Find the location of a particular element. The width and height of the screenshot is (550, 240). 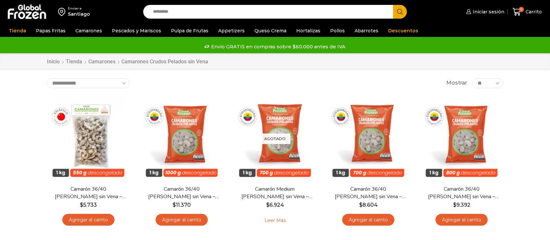

span: 0 is located at coordinates (521, 9).